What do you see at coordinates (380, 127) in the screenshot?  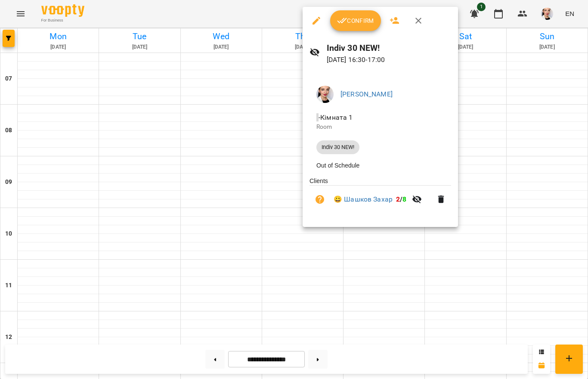 I see `p: Room` at bounding box center [380, 127].